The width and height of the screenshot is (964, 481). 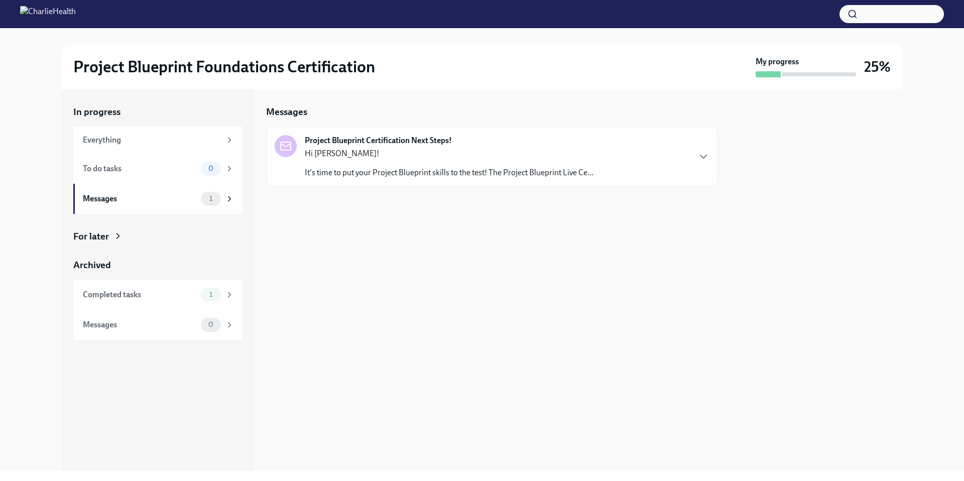 What do you see at coordinates (224, 67) in the screenshot?
I see `h2: Project Blueprint Foundations Certification` at bounding box center [224, 67].